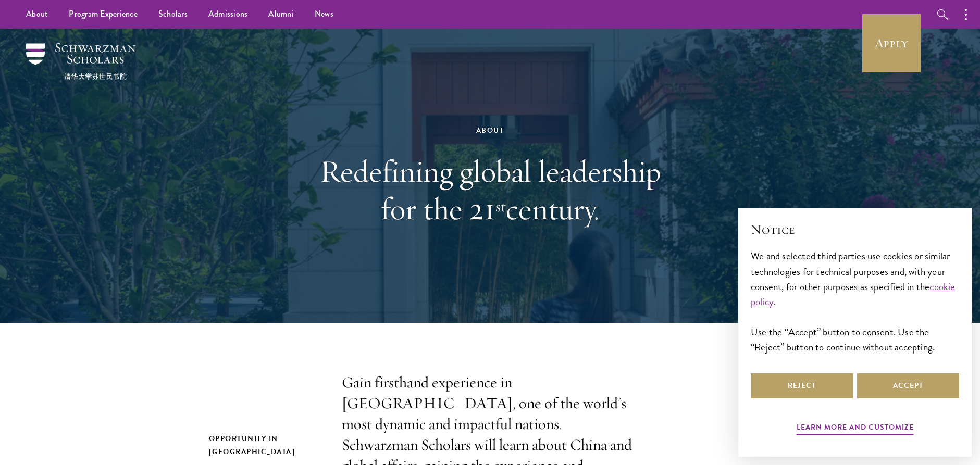 This screenshot has height=465, width=980. Describe the element at coordinates (853, 294) in the screenshot. I see `a: cookie policy` at that location.